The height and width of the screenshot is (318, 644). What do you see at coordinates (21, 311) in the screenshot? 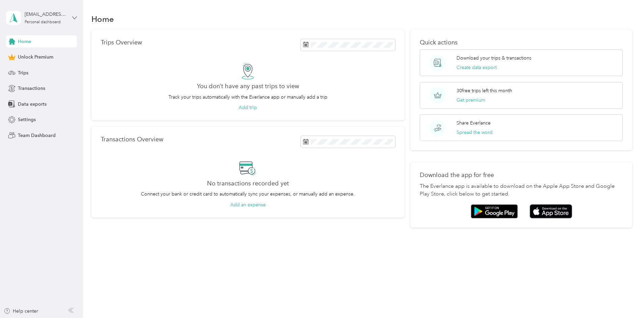
I see `button: Help center` at bounding box center [21, 311].